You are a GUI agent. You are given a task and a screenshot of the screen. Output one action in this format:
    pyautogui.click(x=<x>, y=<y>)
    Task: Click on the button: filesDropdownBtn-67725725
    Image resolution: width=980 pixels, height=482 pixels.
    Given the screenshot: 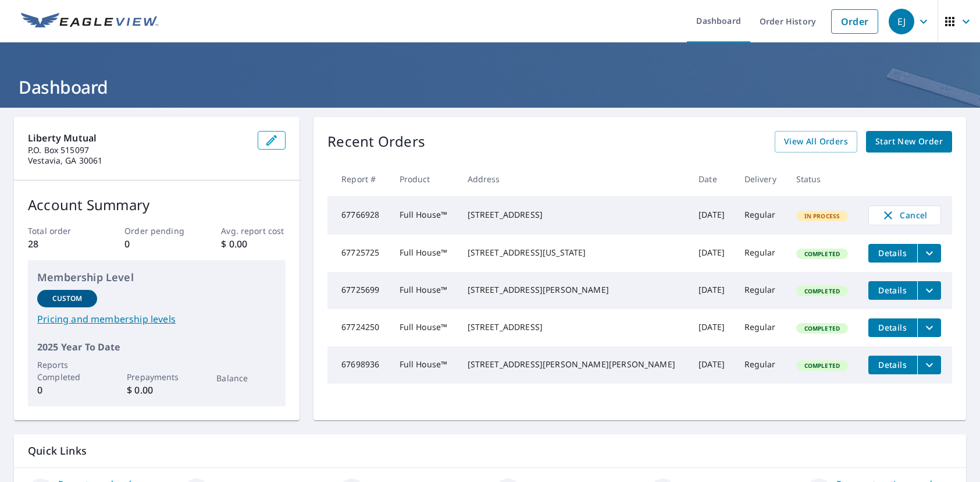 What is the action you would take?
    pyautogui.click(x=928, y=253)
    